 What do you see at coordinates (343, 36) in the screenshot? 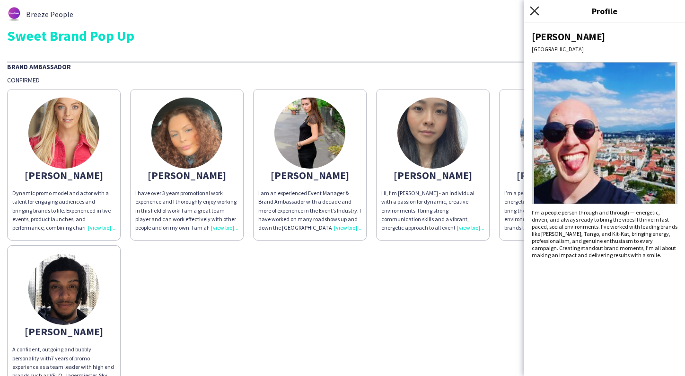
I see `div: Sweet Brand Pop Up` at bounding box center [343, 36].